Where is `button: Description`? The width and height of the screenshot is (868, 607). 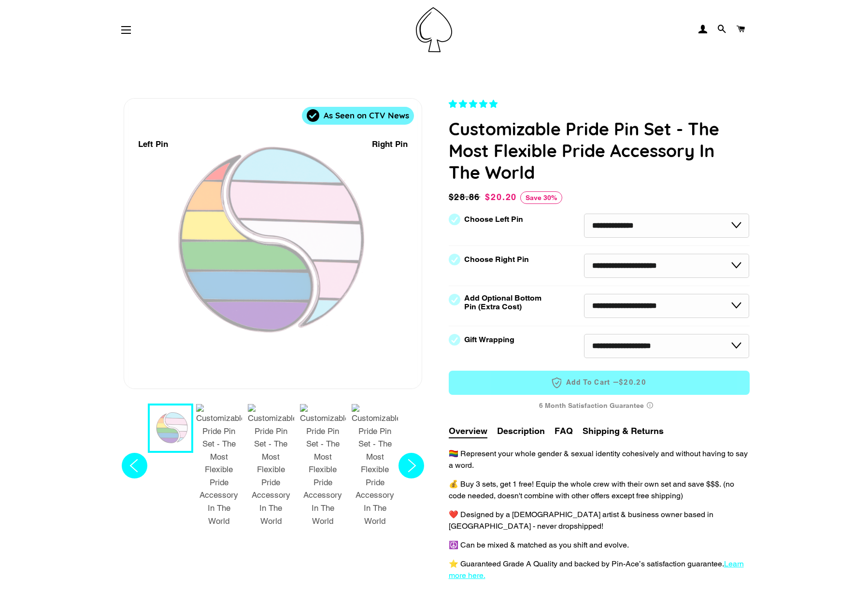
button: Description is located at coordinates (521, 430).